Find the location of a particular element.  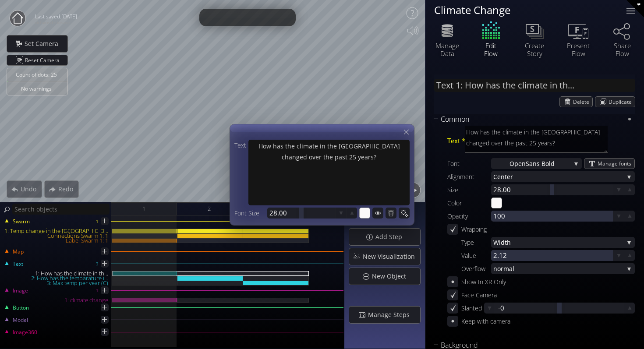

div: Common is located at coordinates (530, 119).